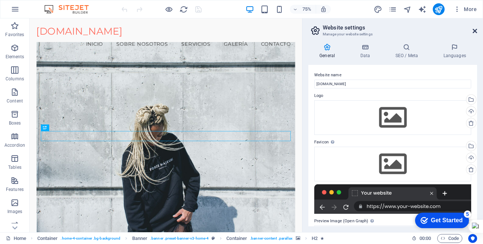 Image resolution: width=483 pixels, height=244 pixels. Describe the element at coordinates (169, 9) in the screenshot. I see `button: Click here to leave preview mode and continue editing` at that location.